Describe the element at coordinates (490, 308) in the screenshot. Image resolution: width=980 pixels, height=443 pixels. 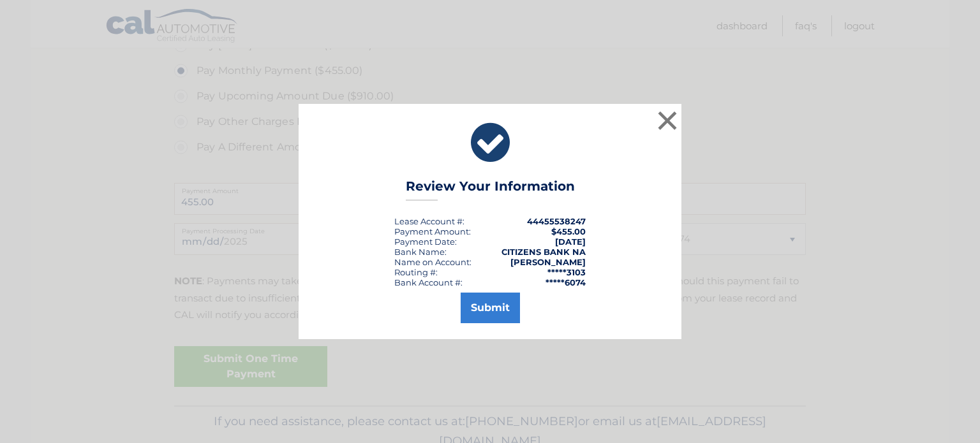
I see `button: Submit` at that location.